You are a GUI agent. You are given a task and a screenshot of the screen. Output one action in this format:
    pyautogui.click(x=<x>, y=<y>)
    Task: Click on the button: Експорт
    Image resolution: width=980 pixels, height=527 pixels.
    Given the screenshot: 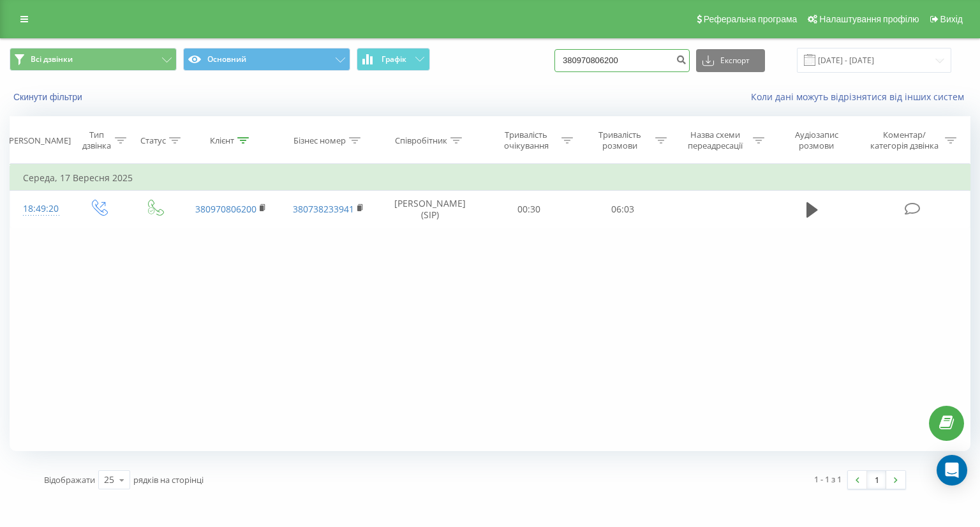 What is the action you would take?
    pyautogui.click(x=731, y=60)
    